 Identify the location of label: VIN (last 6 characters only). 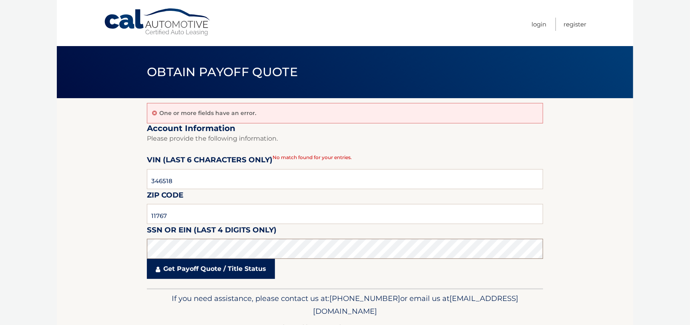
(210, 161).